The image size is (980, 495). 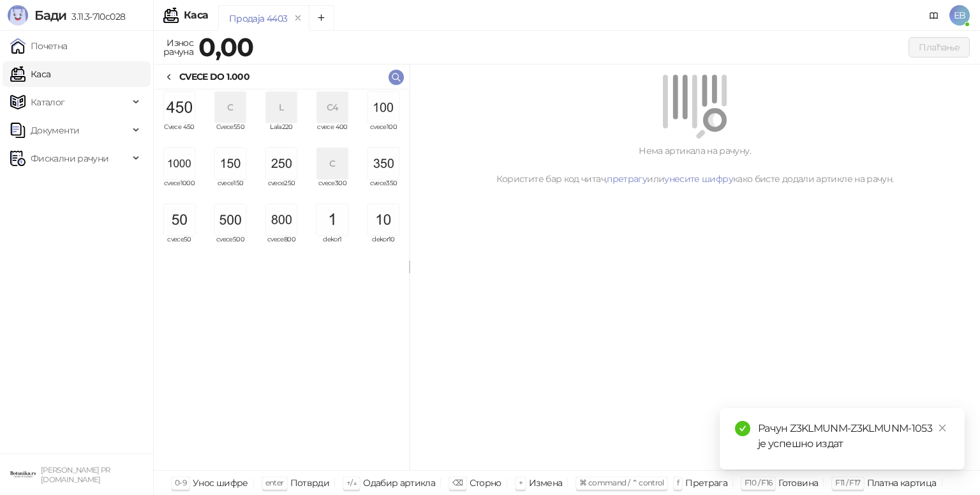 What do you see at coordinates (55, 130) in the screenshot?
I see `span: Документи` at bounding box center [55, 130].